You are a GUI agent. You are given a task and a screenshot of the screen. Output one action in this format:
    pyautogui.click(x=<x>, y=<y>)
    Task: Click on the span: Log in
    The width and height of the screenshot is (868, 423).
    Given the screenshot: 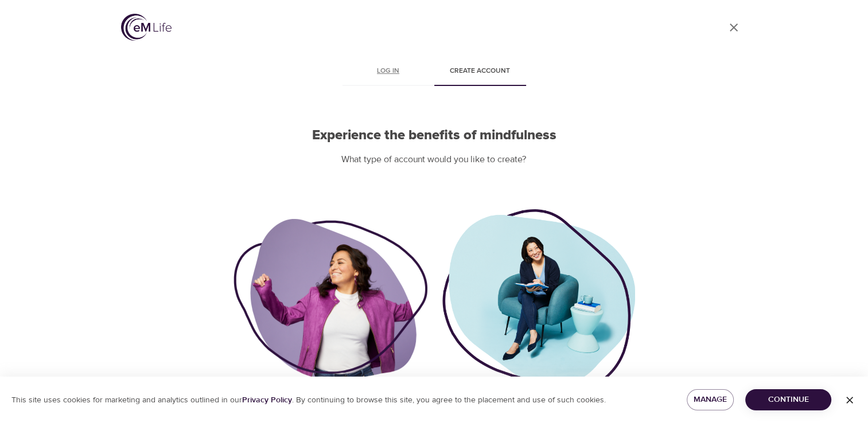 What is the action you would take?
    pyautogui.click(x=389, y=71)
    